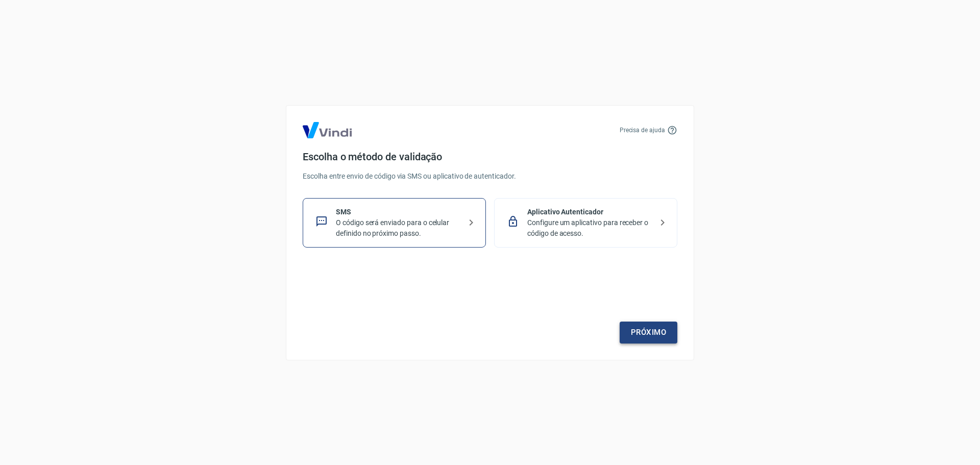 The width and height of the screenshot is (980, 465). I want to click on div: SMSO código será enviado para o celular definido no próximo passo., so click(394, 222).